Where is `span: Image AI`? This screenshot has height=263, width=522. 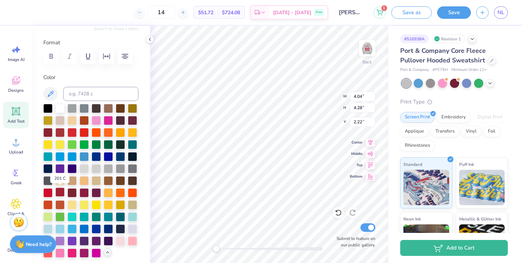 span: Image AI is located at coordinates (16, 60).